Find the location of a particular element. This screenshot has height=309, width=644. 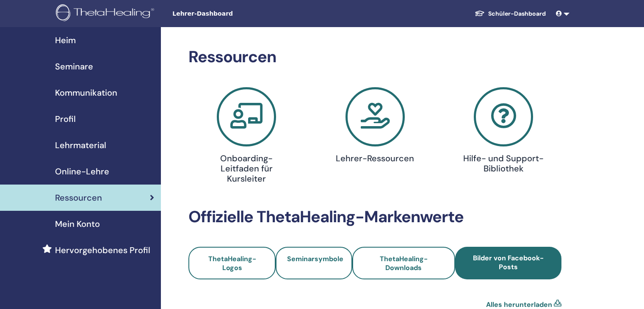

span: Kommunikation is located at coordinates (86, 93).